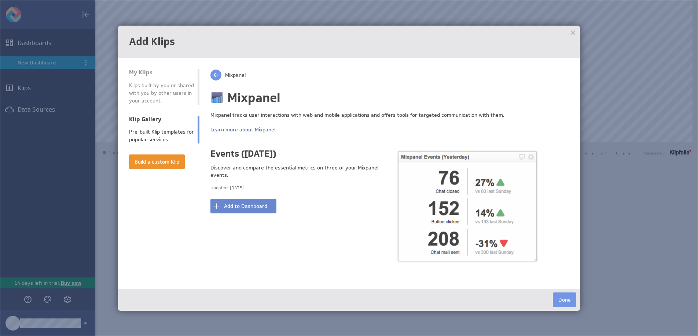 This screenshot has height=336, width=698. I want to click on img: image967794342833399687.png, so click(467, 207).